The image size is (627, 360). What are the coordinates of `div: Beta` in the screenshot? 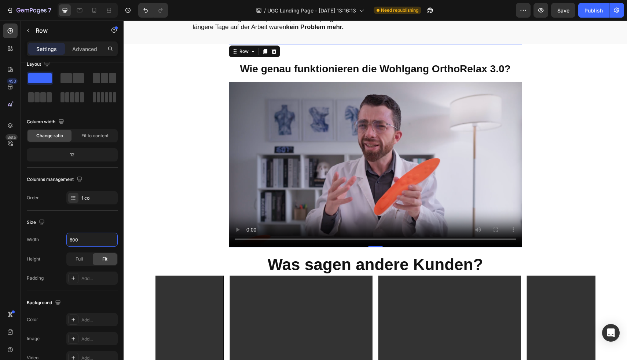 It's located at (11, 137).